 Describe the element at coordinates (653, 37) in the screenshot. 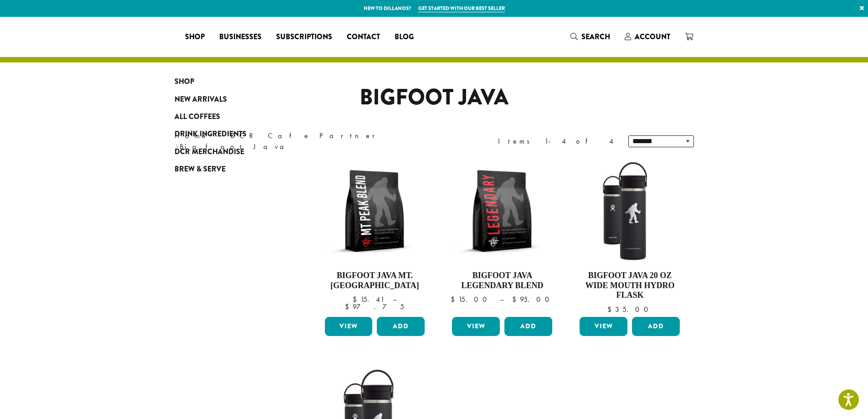

I see `span: Account` at that location.